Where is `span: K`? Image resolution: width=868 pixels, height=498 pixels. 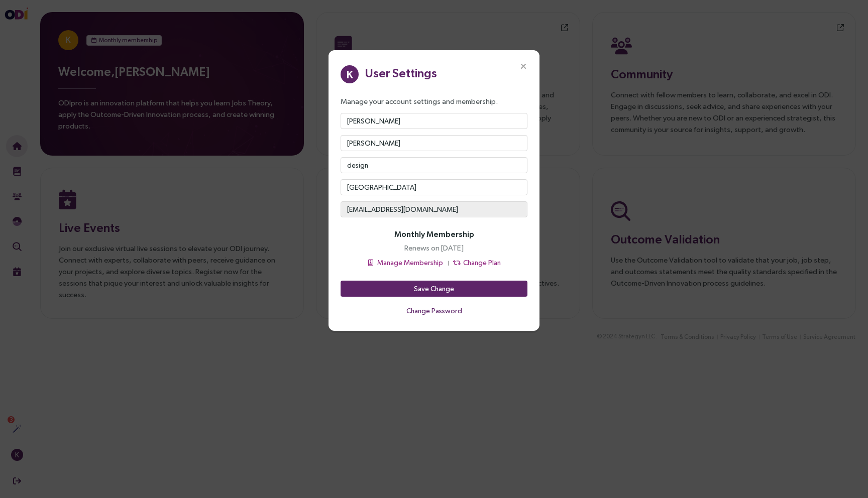
span: K is located at coordinates (350, 74).